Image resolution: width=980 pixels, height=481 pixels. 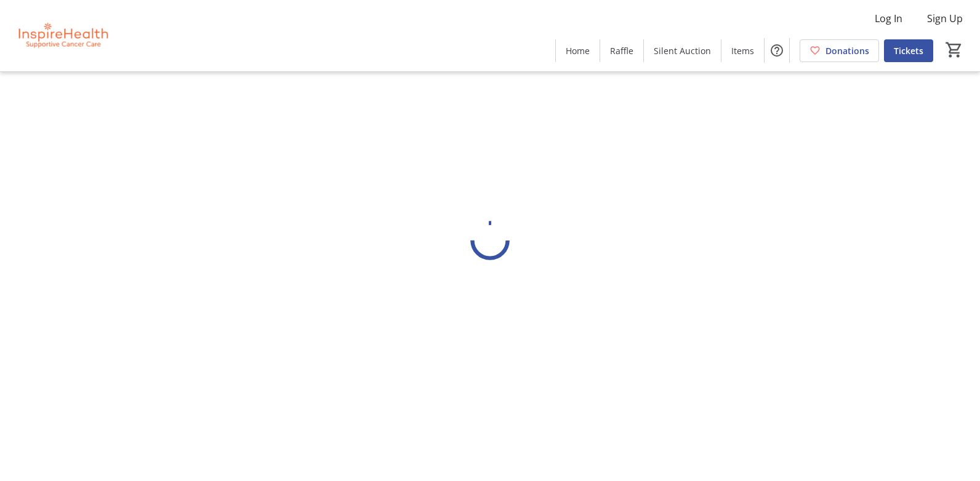 I want to click on button: Help, so click(x=776, y=50).